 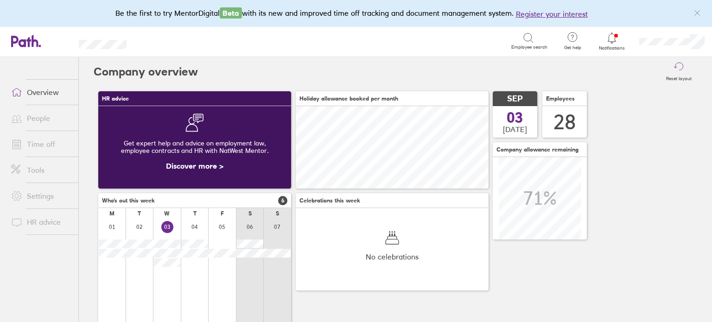 What do you see at coordinates (41, 222) in the screenshot?
I see `a: HR advice` at bounding box center [41, 222].